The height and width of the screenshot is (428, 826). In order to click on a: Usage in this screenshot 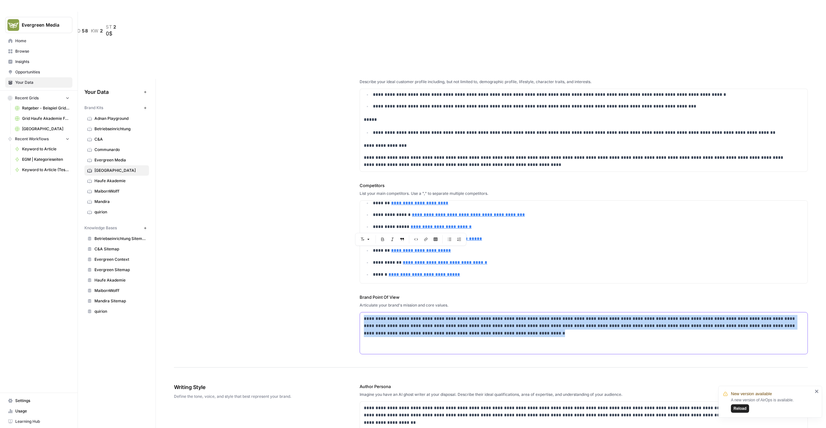, I will do `click(39, 411)`.